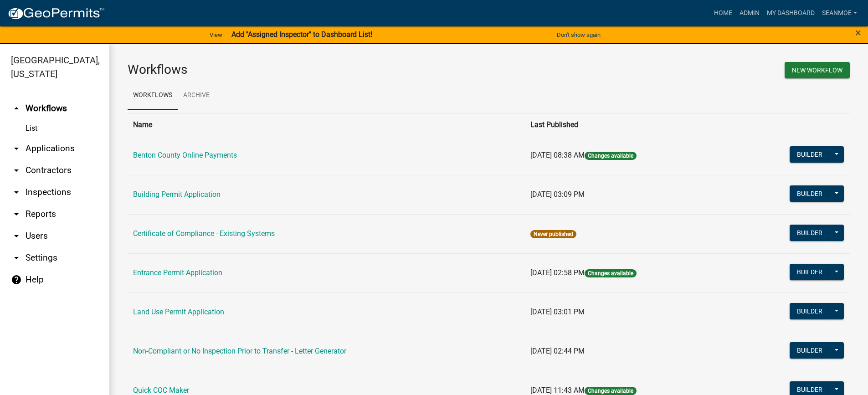 The image size is (868, 395). Describe the element at coordinates (578, 34) in the screenshot. I see `button: Don't show again` at that location.